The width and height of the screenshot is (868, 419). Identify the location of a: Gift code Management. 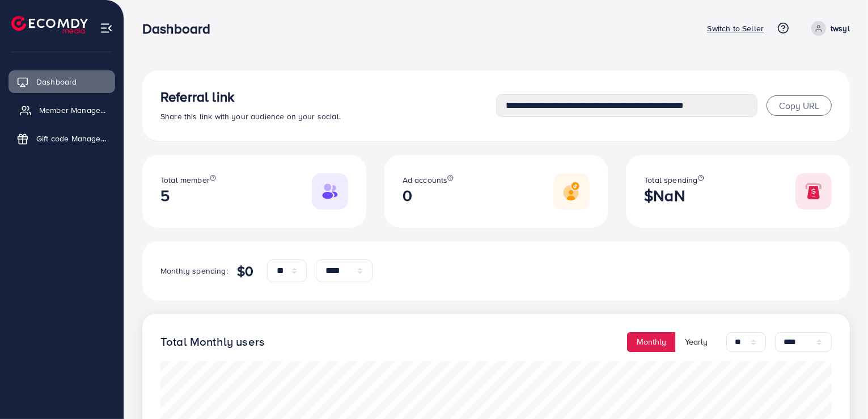
(62, 139).